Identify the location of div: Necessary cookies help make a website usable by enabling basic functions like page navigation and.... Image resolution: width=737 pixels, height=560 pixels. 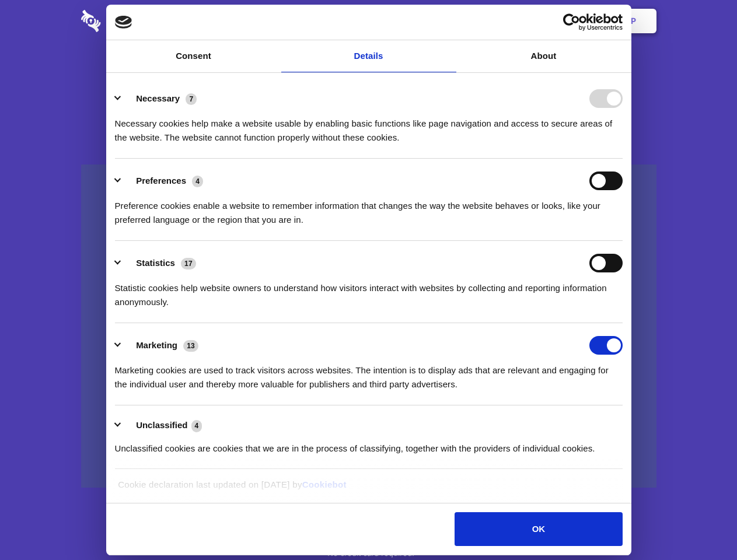
(368, 126).